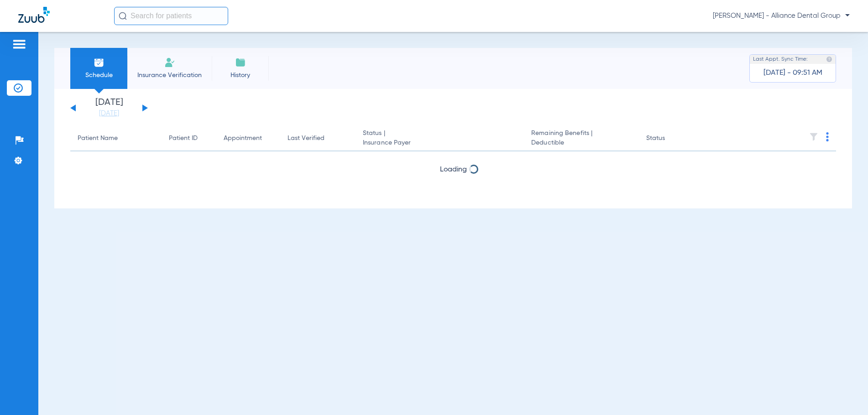 The image size is (868, 415). What do you see at coordinates (34, 14) in the screenshot?
I see `img: Zuub Logo` at bounding box center [34, 14].